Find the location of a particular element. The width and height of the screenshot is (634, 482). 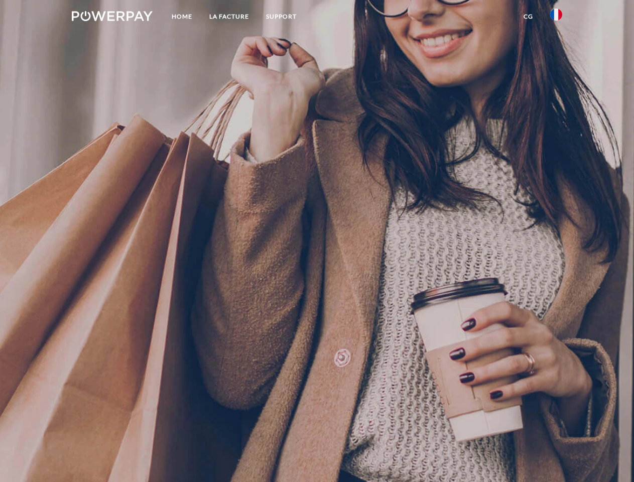

a: LA FACTURE is located at coordinates (229, 17).